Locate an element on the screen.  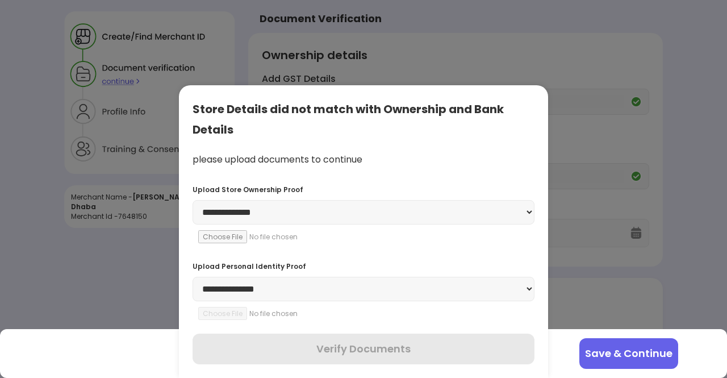
div: Store Details did not match with Ownership and Bank Details is located at coordinates (364, 119).